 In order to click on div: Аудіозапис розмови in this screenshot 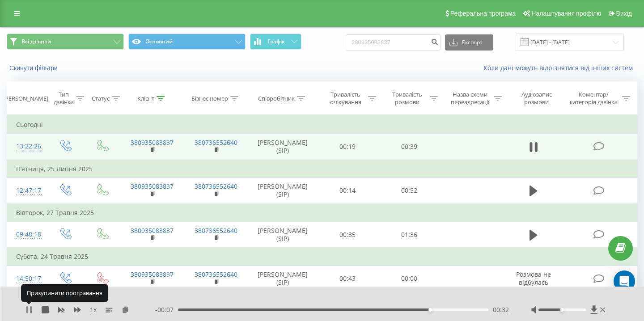, I will do `click(537, 99)`.